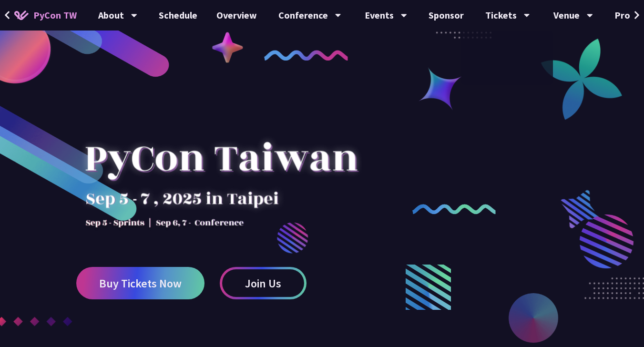 This screenshot has height=347, width=644. Describe the element at coordinates (140, 283) in the screenshot. I see `span: Buy Tickets Now` at that location.